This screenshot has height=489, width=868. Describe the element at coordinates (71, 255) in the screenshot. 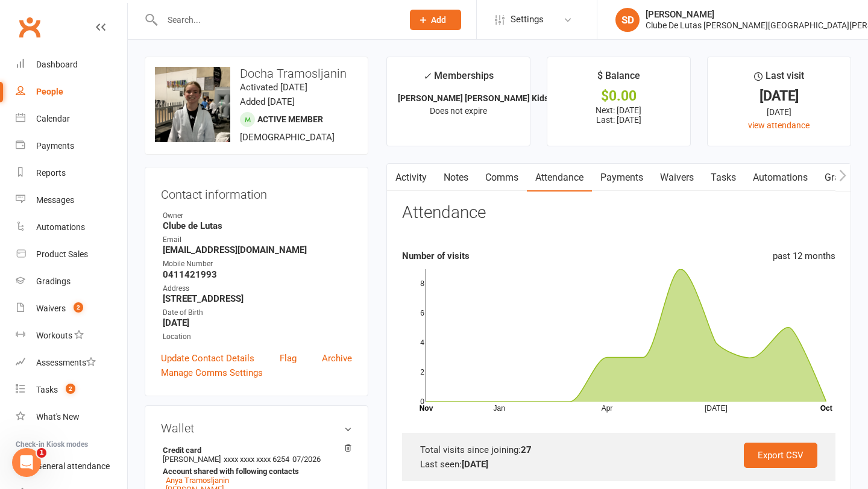

I see `a: Product Sales` at that location.